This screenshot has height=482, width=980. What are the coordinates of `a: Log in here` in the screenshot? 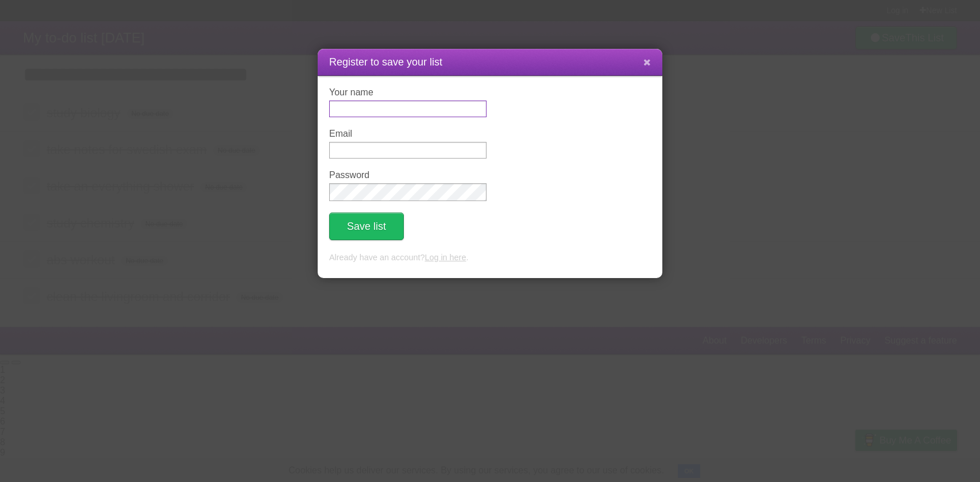 It's located at (445, 257).